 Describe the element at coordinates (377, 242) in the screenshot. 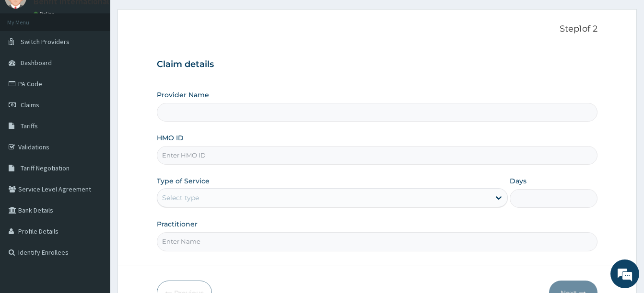

I see `input: Enter Name` at that location.